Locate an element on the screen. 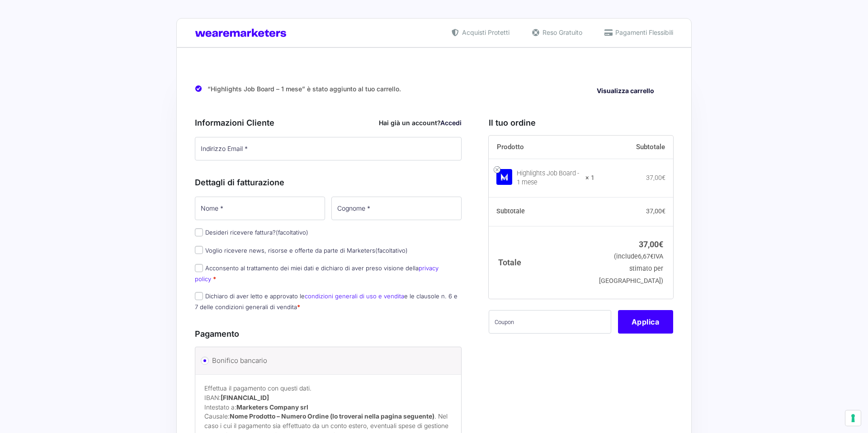 This screenshot has height=433, width=868. div: Highlights Job Board - 1 mese is located at coordinates (549, 178).